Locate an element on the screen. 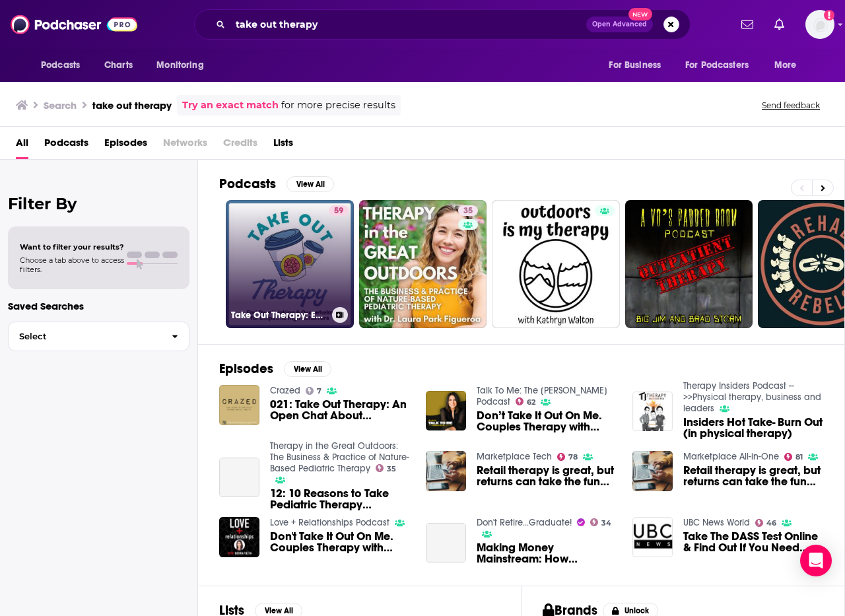 This screenshot has height=616, width=845. a: Love + Relationships Podcast is located at coordinates (329, 523).